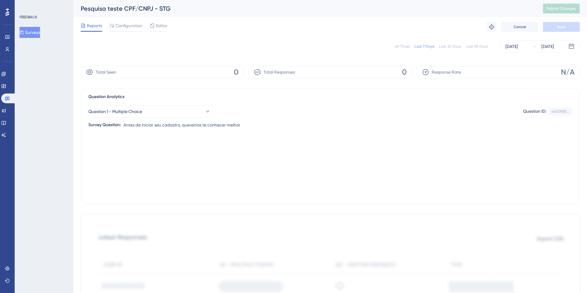 The height and width of the screenshot is (293, 587). Describe the element at coordinates (161, 26) in the screenshot. I see `span: Editor` at that location.